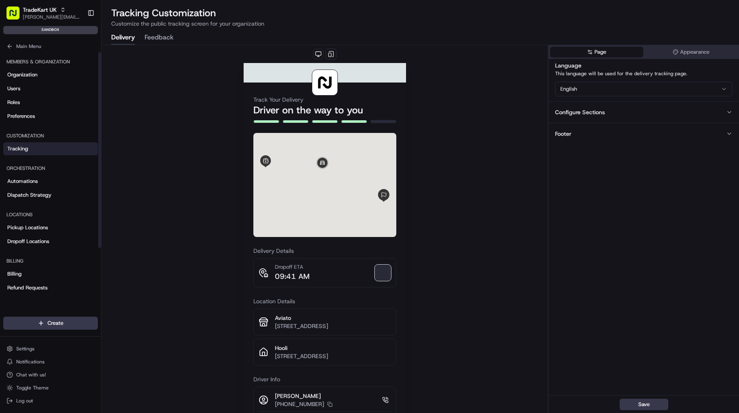  What do you see at coordinates (50, 228) in the screenshot?
I see `a: Pickup Locations` at bounding box center [50, 228].